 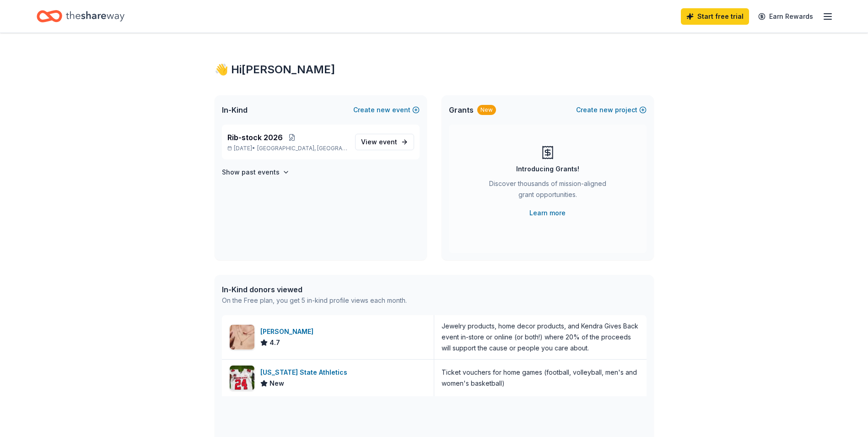 What do you see at coordinates (612, 109) in the screenshot?
I see `button: Createnewproject` at bounding box center [612, 109].